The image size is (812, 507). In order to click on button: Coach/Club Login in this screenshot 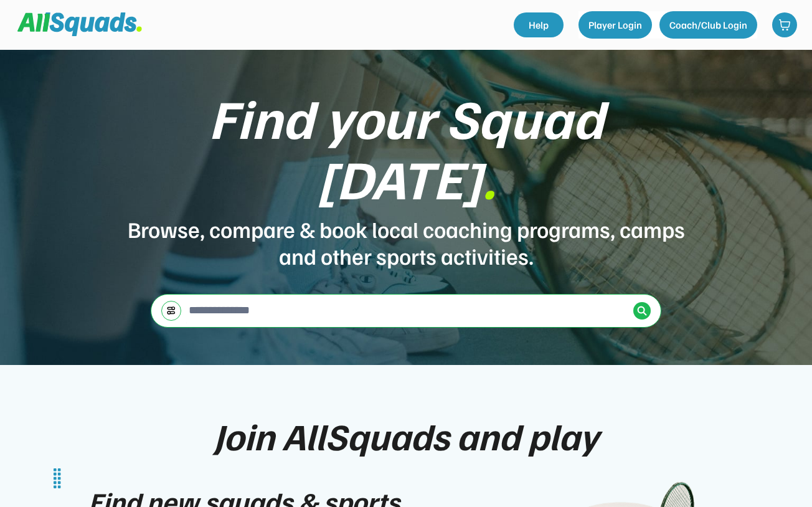, I will do `click(708, 25)`.